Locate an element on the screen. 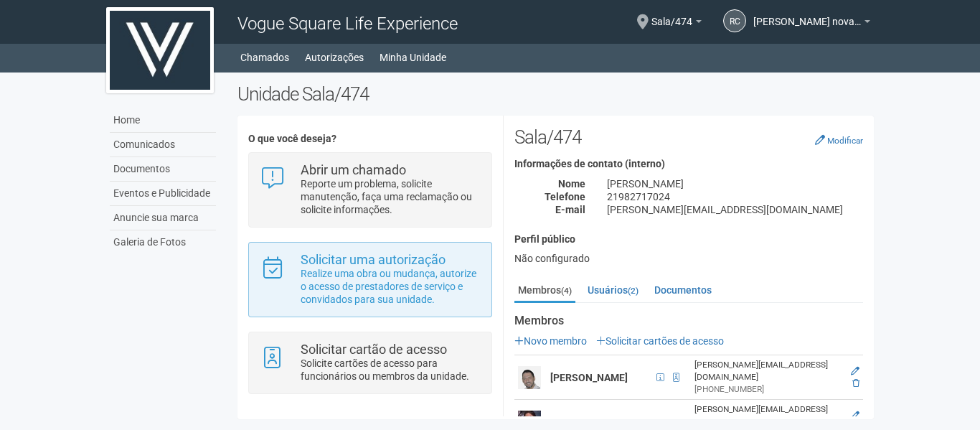 This screenshot has width=980, height=430. strong: Membros is located at coordinates (689, 321).